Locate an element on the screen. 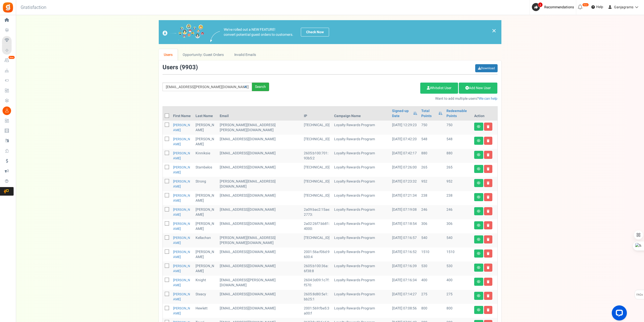 This screenshot has height=322, width=644. h3: Users ( ) is located at coordinates (180, 67).